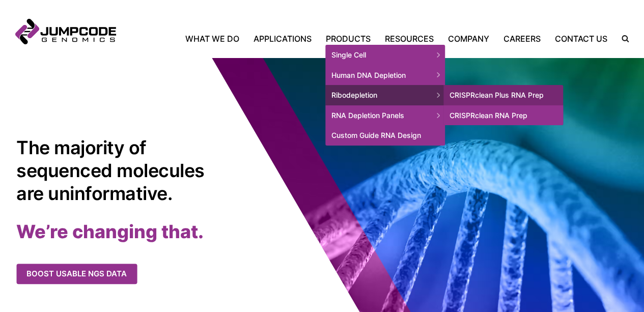 This screenshot has width=644, height=312. Describe the element at coordinates (385, 135) in the screenshot. I see `a: Custom Guide RNA Design` at that location.